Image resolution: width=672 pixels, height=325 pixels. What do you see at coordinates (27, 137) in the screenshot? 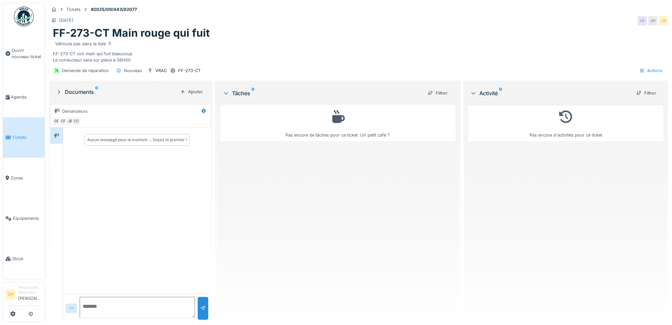
I see `span: Tickets` at bounding box center [27, 137].